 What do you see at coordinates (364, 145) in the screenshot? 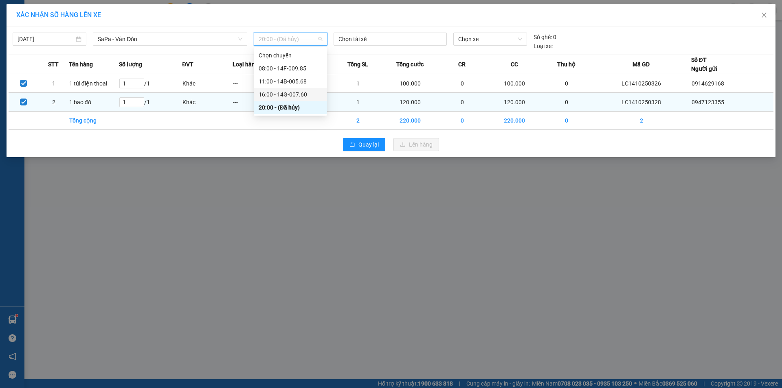
I see `button: rollbackQuay lại` at bounding box center [364, 145].